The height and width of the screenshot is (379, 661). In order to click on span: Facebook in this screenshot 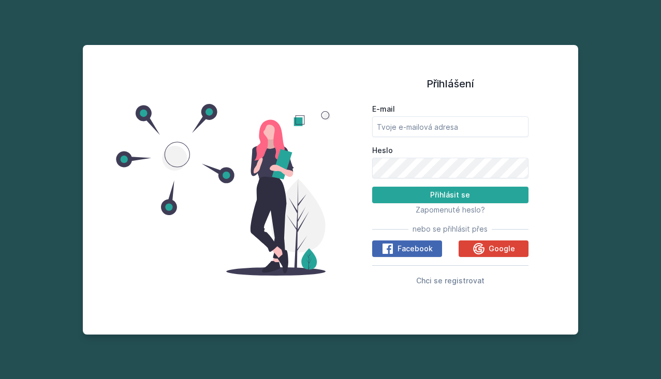, I will do `click(415, 249)`.